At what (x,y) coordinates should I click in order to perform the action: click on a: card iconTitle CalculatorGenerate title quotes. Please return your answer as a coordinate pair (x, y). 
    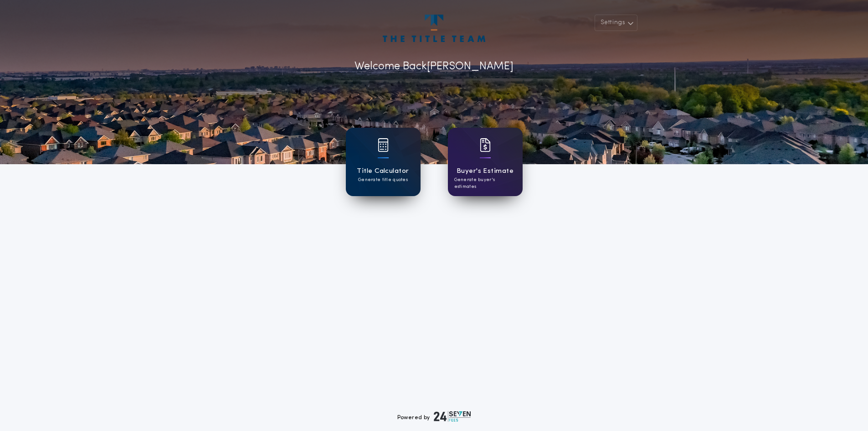
    Looking at the image, I should click on (383, 162).